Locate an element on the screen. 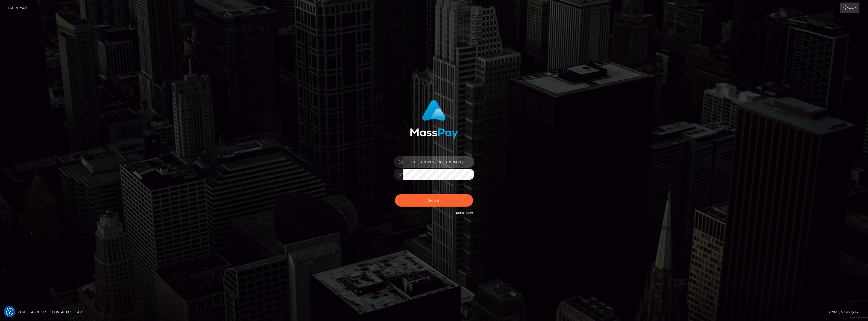 The height and width of the screenshot is (321, 868). a: Homepage is located at coordinates (17, 312).